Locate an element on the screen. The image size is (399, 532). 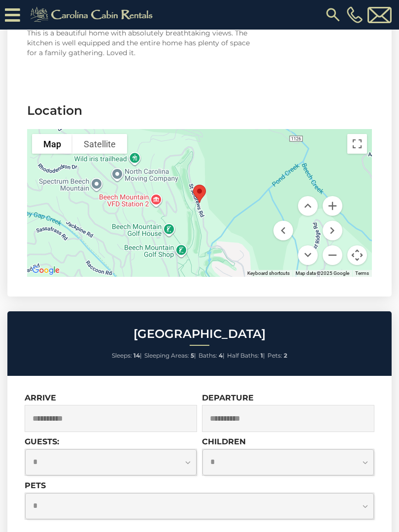
label: Children is located at coordinates (223, 442).